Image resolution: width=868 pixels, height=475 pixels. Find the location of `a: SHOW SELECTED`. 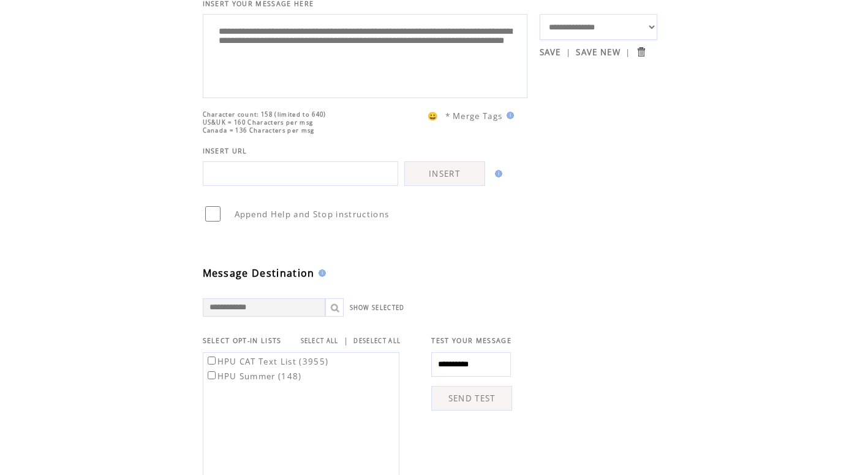

a: SHOW SELECTED is located at coordinates (377, 307).